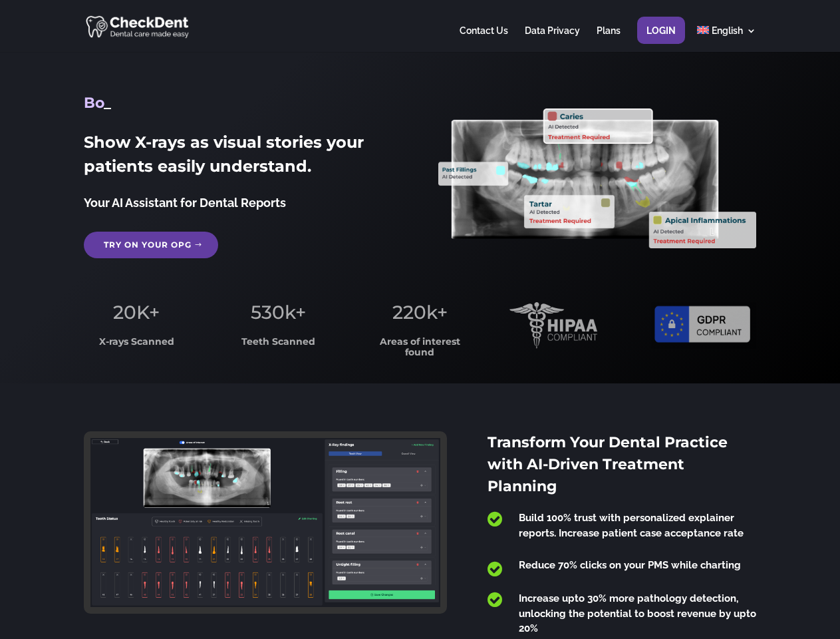  Describe the element at coordinates (137, 312) in the screenshot. I see `span: 20K+` at that location.